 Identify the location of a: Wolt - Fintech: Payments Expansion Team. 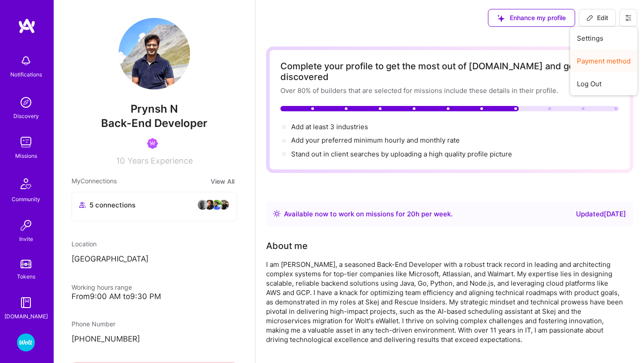
(26, 343).